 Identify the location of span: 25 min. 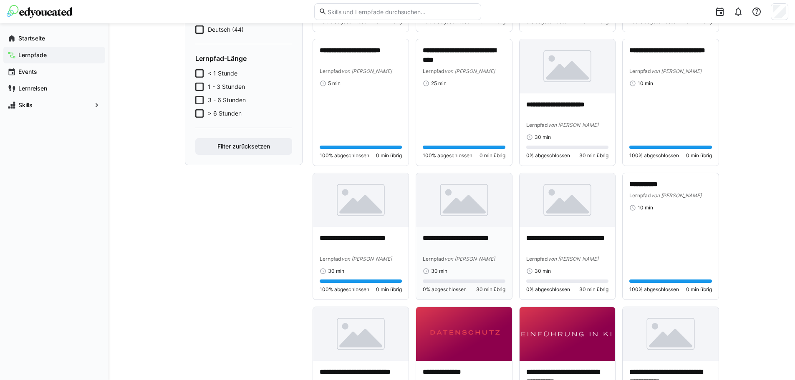
(439, 83).